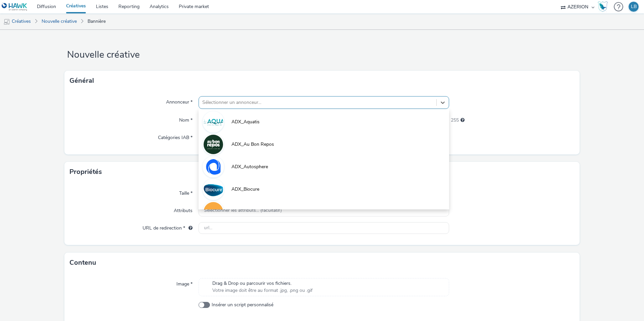 The image size is (644, 321). What do you see at coordinates (213, 122) in the screenshot?
I see `img: ADX_Aquatis` at bounding box center [213, 122].